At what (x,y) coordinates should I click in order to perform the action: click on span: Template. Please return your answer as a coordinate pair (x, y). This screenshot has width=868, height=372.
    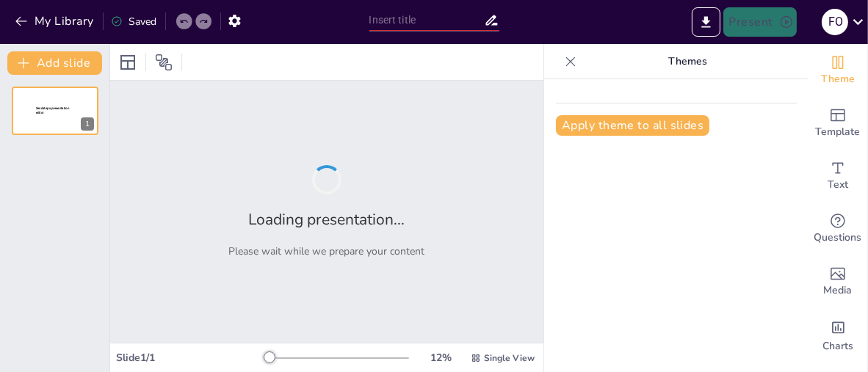
    Looking at the image, I should click on (838, 133).